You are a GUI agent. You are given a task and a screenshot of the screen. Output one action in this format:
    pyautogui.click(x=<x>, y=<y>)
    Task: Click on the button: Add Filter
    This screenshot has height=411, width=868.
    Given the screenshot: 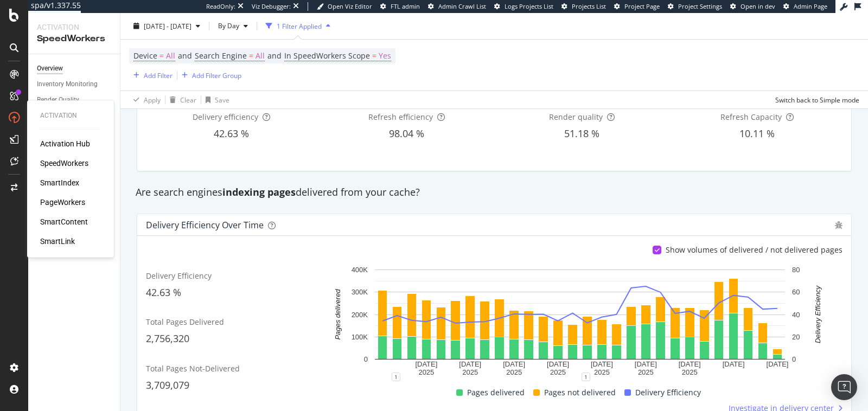 What is the action you would take?
    pyautogui.click(x=151, y=75)
    